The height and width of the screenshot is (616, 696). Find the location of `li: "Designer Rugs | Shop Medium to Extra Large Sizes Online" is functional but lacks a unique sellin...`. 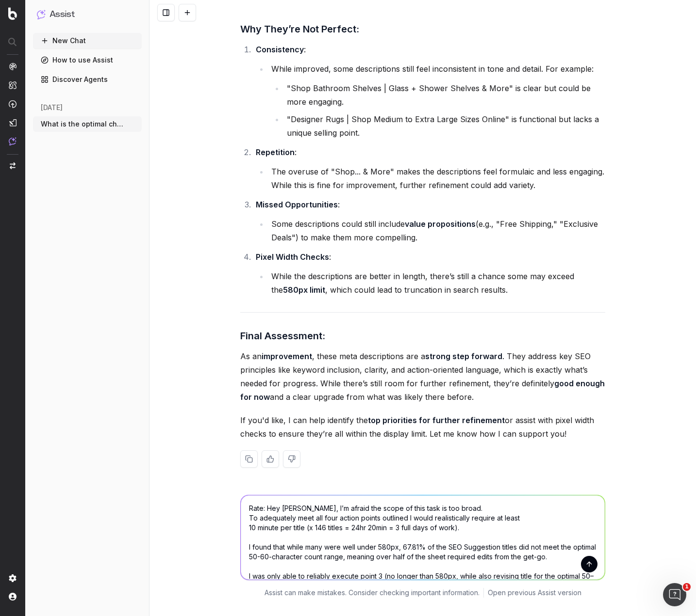

li: "Designer Rugs | Shop Medium to Extra Large Sizes Online" is functional but lacks a unique sellin... is located at coordinates (444, 126).